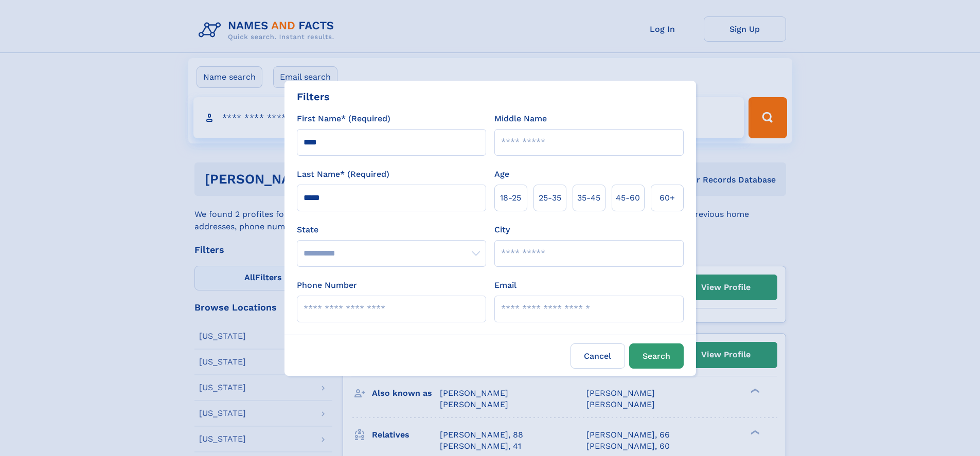 This screenshot has width=980, height=456. What do you see at coordinates (656, 356) in the screenshot?
I see `button: Search` at bounding box center [656, 356].